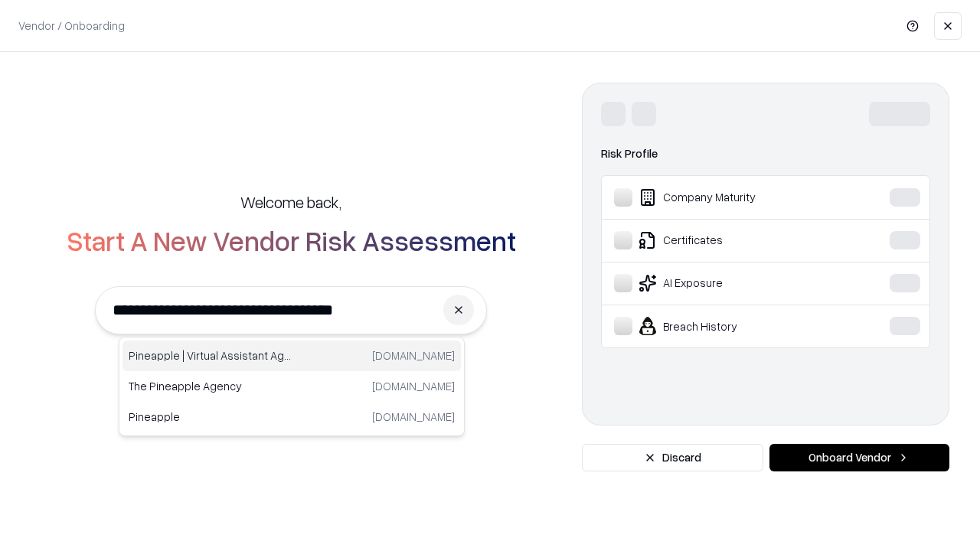 The image size is (980, 551). What do you see at coordinates (728, 198) in the screenshot?
I see `div: Company Maturity` at bounding box center [728, 198].